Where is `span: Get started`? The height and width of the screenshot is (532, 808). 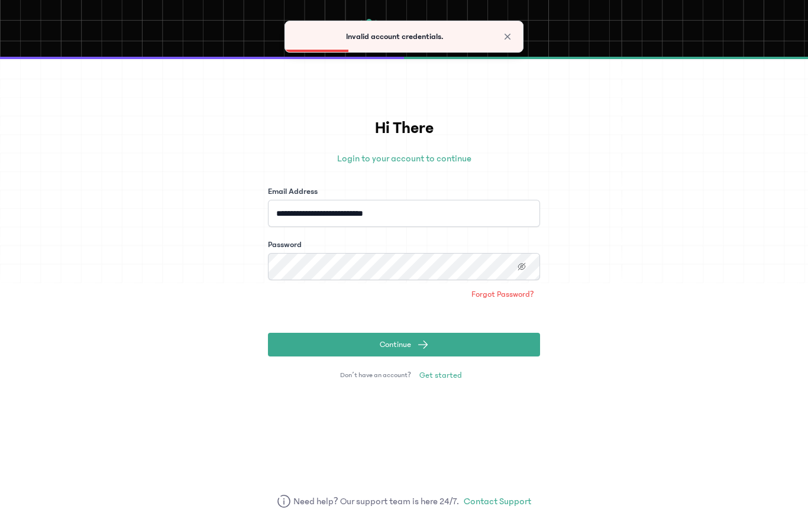
span: Get started is located at coordinates (441, 375).